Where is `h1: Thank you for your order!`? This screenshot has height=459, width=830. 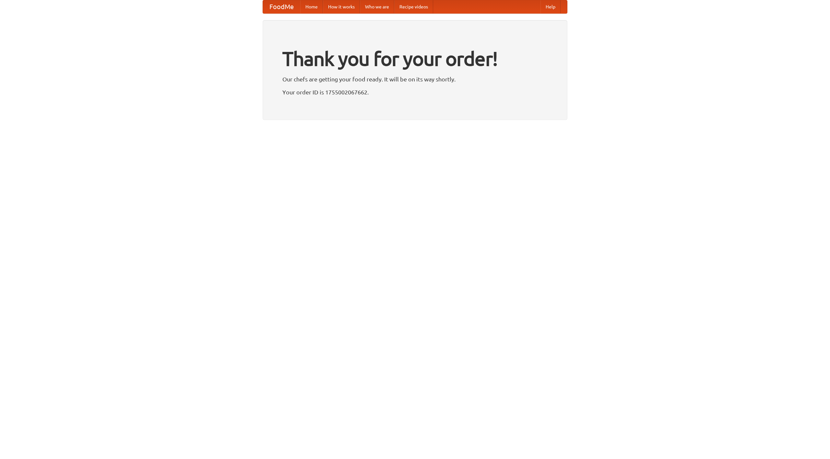 h1: Thank you for your order! is located at coordinates (415, 59).